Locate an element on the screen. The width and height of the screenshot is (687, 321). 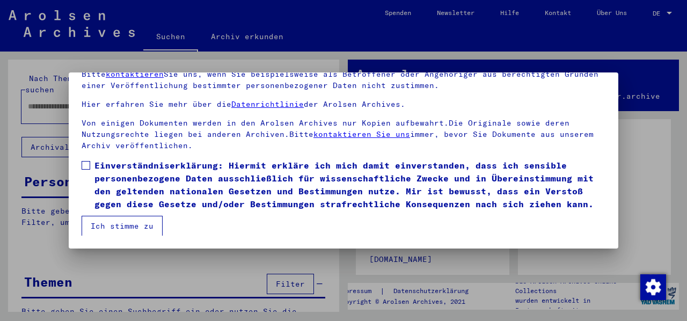
img: Zustimmung ändern is located at coordinates (653, 287).